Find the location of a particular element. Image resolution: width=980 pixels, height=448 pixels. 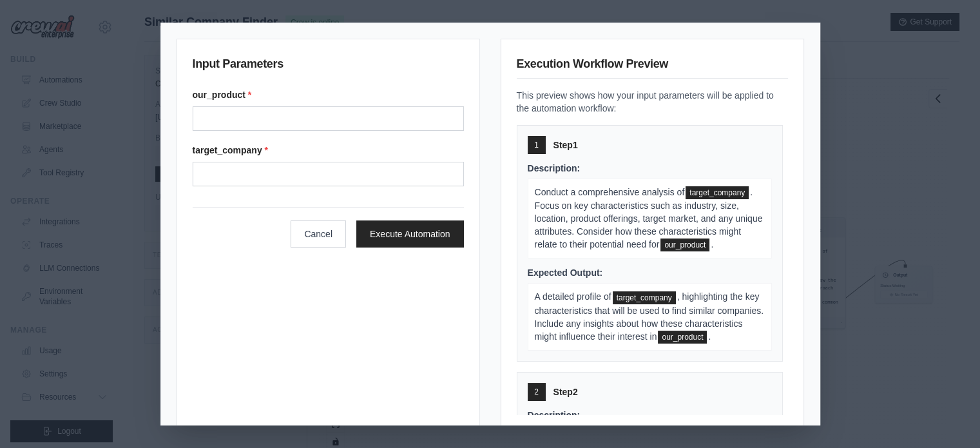

span: , highlighting the key characteristics that will be used to find similar companies. Include any i... is located at coordinates (649, 316).